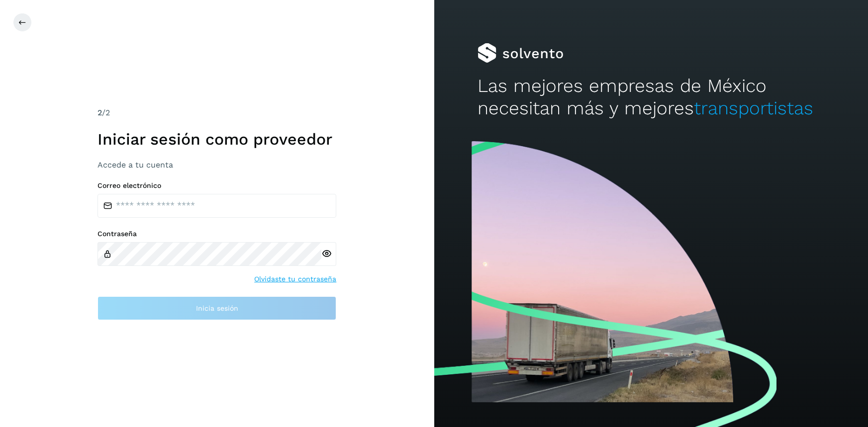 The width and height of the screenshot is (868, 427). Describe the element at coordinates (217, 113) in the screenshot. I see `div: /2` at that location.